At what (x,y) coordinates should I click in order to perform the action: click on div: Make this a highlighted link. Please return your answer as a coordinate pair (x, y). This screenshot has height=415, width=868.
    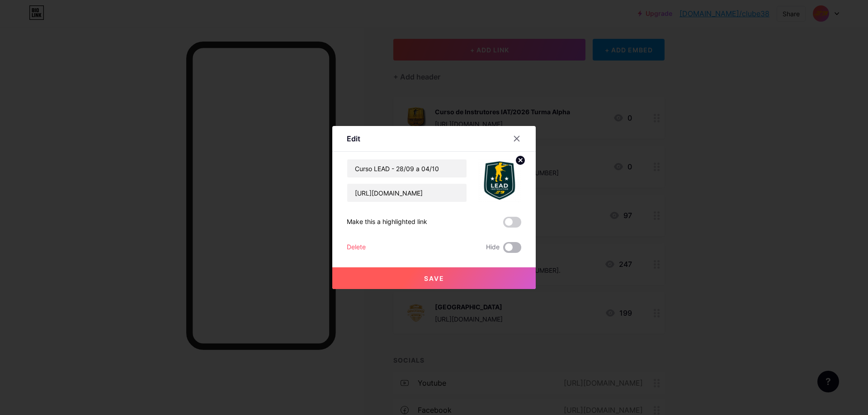
    Looking at the image, I should click on (387, 223).